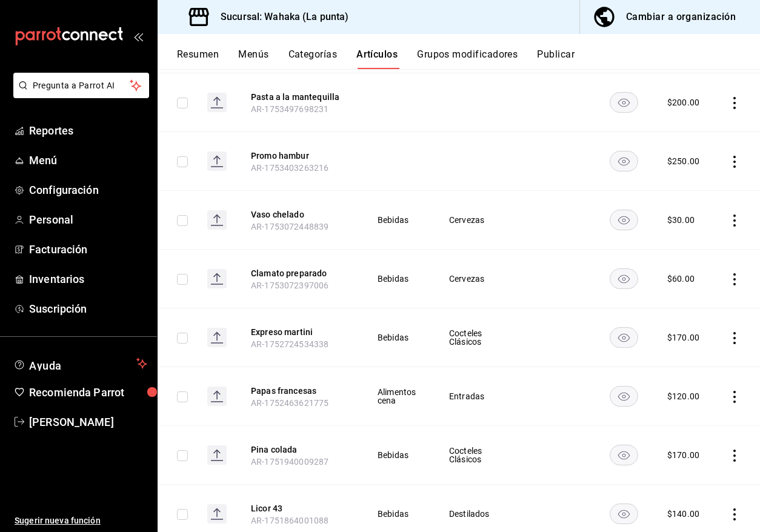 Image resolution: width=760 pixels, height=532 pixels. I want to click on button: Grupos modificadores, so click(467, 59).